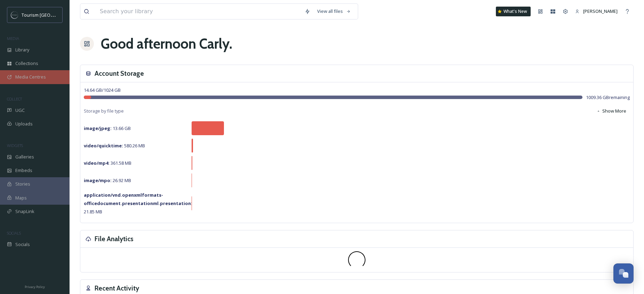  I want to click on button: Show More, so click(612, 111).